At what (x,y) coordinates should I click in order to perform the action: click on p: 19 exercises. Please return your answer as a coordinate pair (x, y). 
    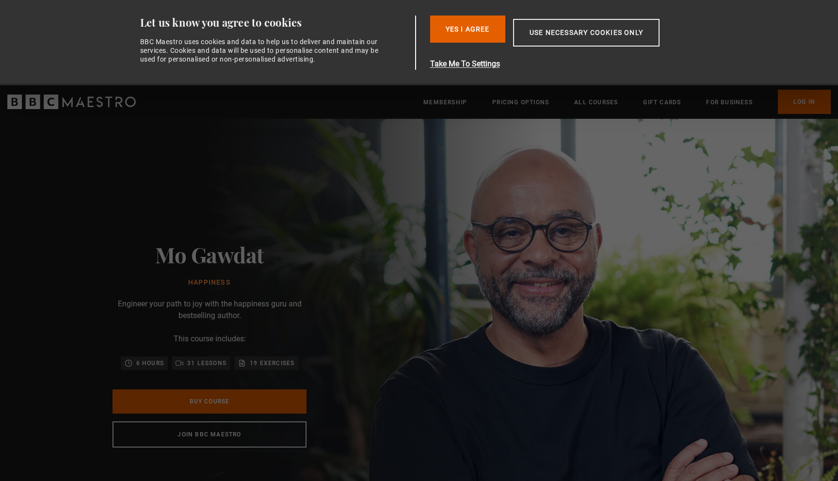
    Looking at the image, I should click on (272, 363).